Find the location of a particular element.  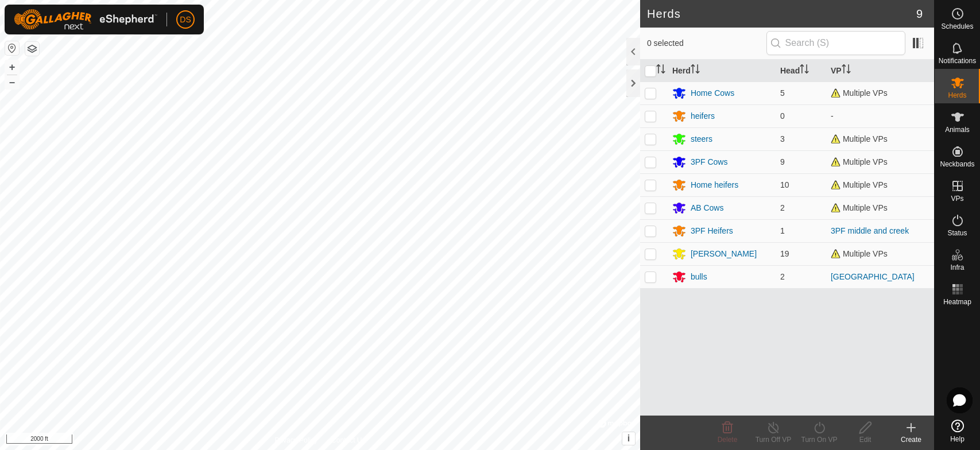

a: Privacy Policy is located at coordinates (296, 440).